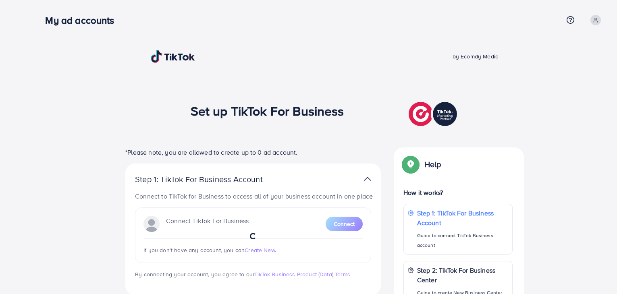 This screenshot has height=294, width=617. I want to click on h3: My ad accounts, so click(83, 20).